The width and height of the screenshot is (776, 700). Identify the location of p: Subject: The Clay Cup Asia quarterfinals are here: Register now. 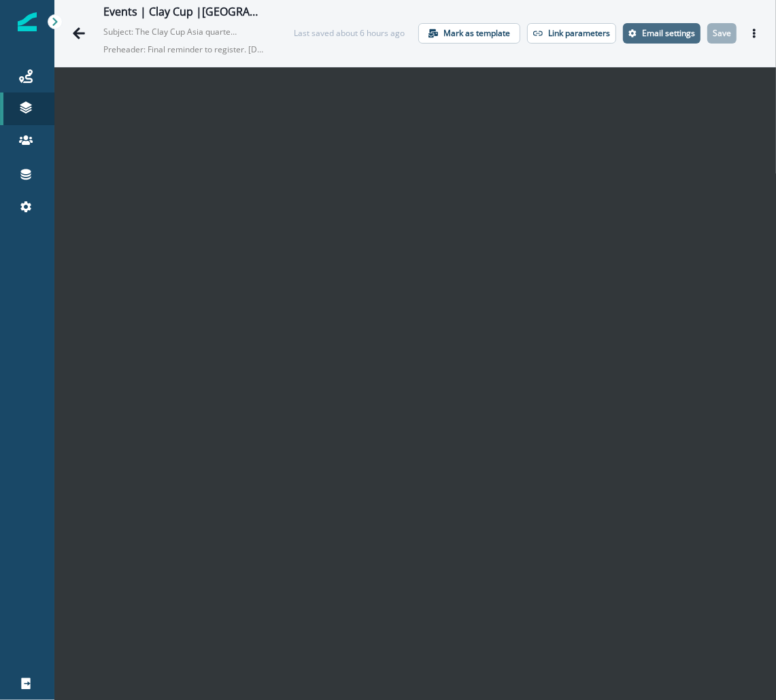
(171, 29).